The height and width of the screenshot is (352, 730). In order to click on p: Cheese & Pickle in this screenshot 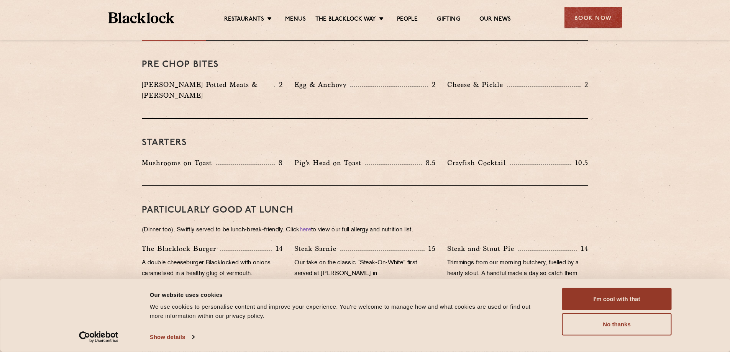, I will do `click(477, 85)`.